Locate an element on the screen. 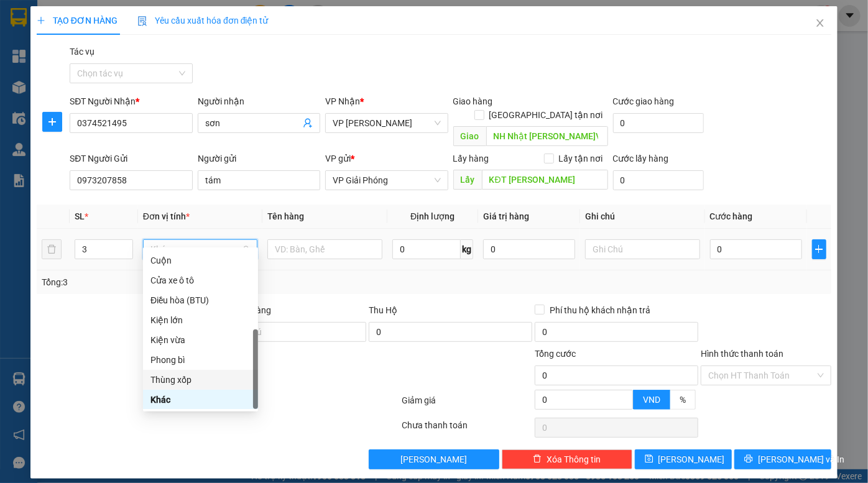 This screenshot has height=483, width=868. button: delete is located at coordinates (52, 249).